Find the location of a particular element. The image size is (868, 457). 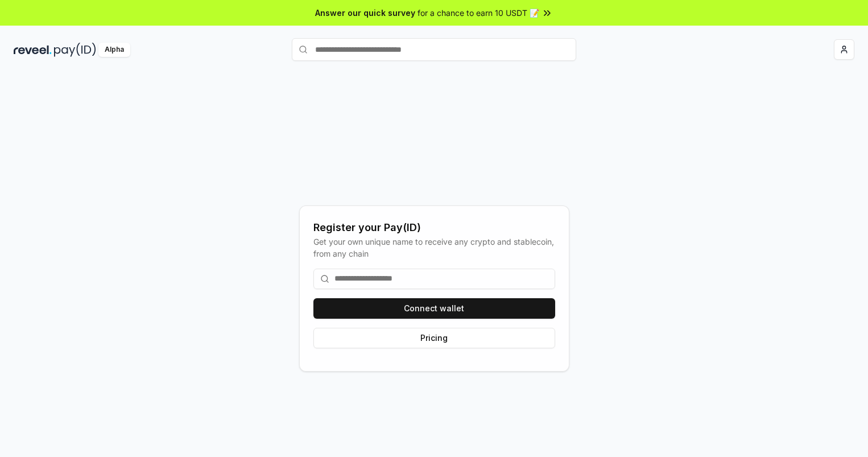

div: Register your Pay(ID) is located at coordinates (434, 227).